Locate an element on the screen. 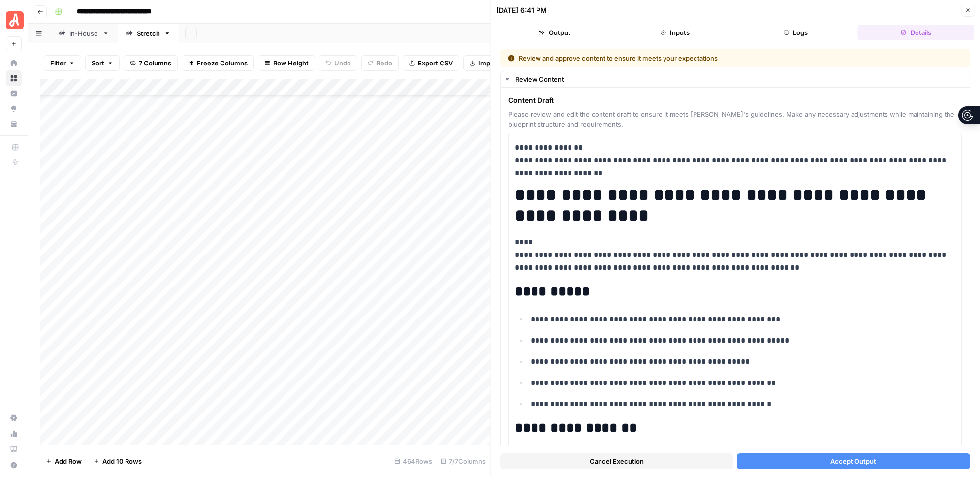 The height and width of the screenshot is (477, 980). div: 464 Rows is located at coordinates (414, 461).